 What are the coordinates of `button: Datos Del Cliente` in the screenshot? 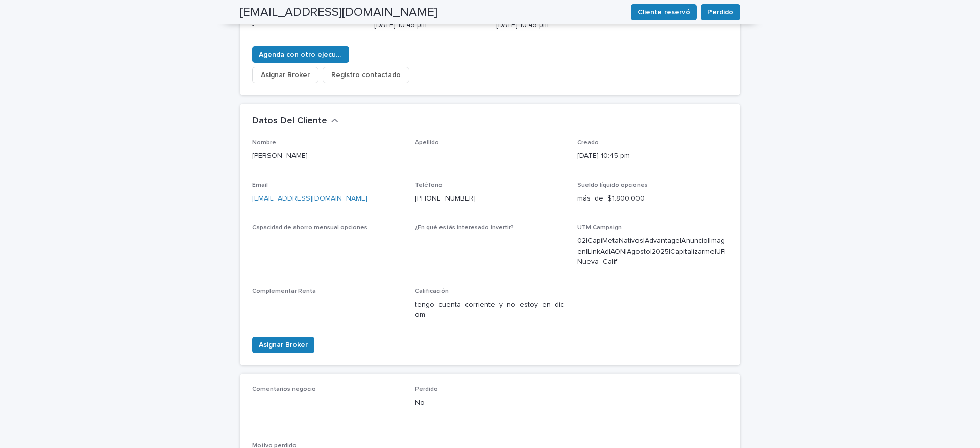 It's located at (295, 122).